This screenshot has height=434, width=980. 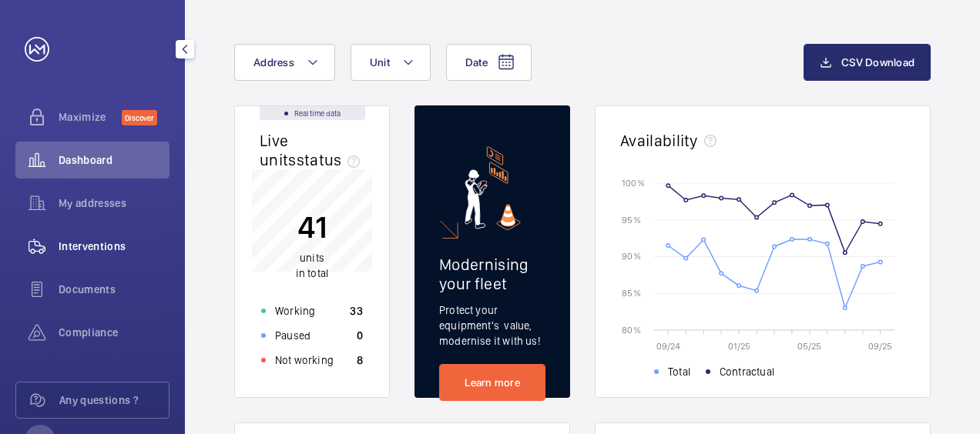 I want to click on button: Unit, so click(x=390, y=63).